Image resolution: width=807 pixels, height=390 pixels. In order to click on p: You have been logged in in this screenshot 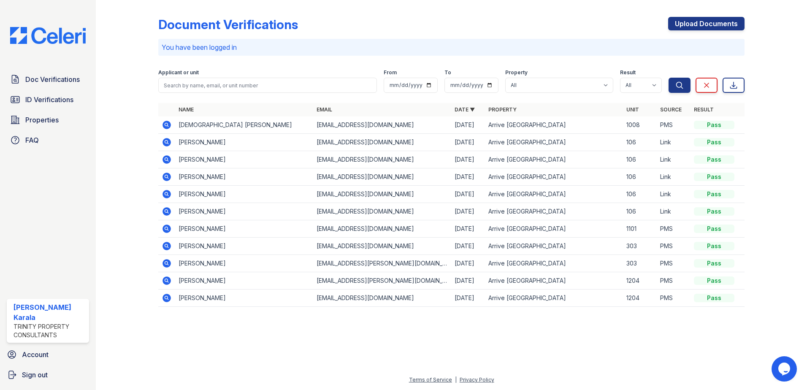, I will do `click(451, 47)`.